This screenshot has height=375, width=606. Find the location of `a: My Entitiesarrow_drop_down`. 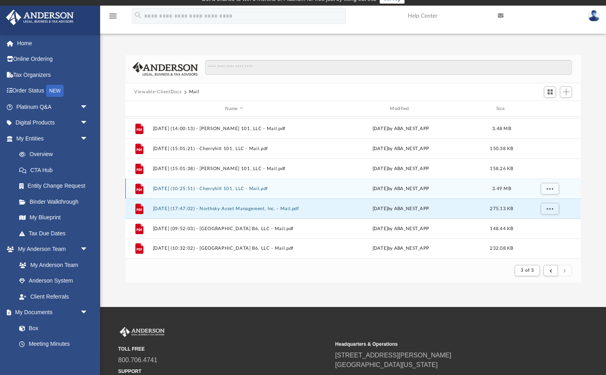

a: My Entitiesarrow_drop_down is located at coordinates (53, 139).